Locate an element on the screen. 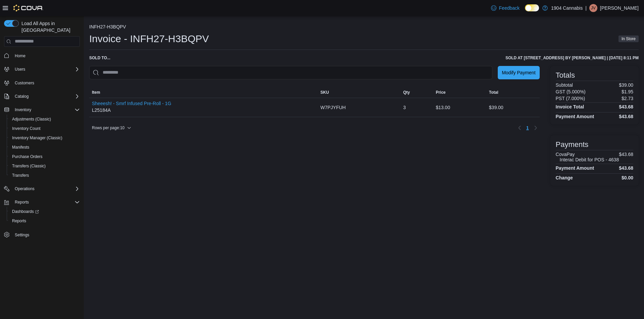 The width and height of the screenshot is (644, 319). span: W7PJYFUH is located at coordinates (333, 107).